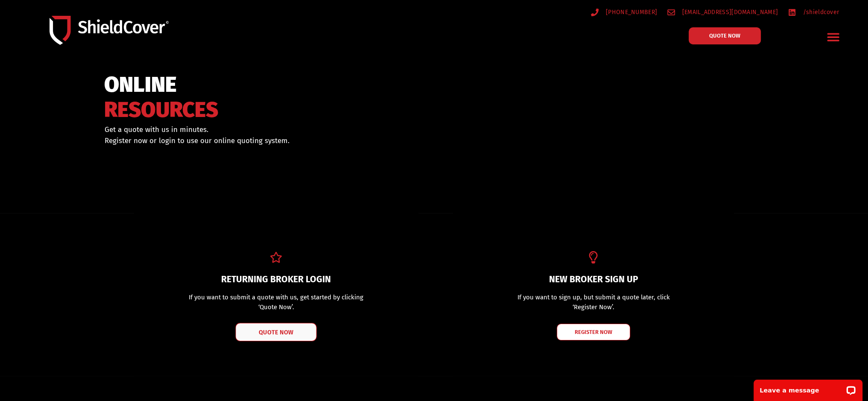 The width and height of the screenshot is (868, 401). What do you see at coordinates (820, 12) in the screenshot?
I see `span: /shieldcover` at bounding box center [820, 12].